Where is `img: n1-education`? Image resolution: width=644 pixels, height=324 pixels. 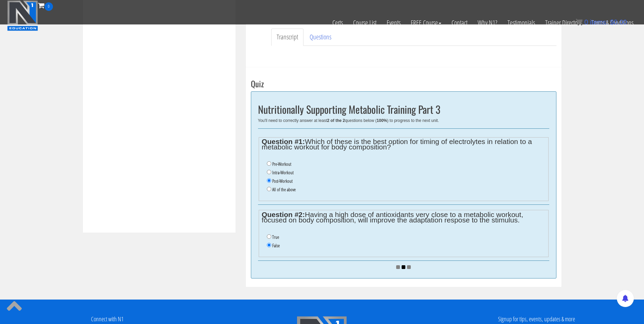 img: n1-education is located at coordinates (22, 16).